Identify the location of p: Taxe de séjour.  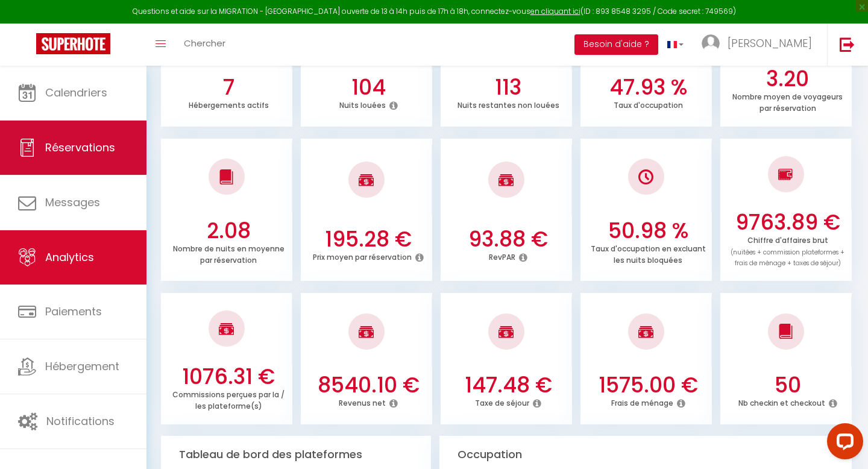
(502, 401).